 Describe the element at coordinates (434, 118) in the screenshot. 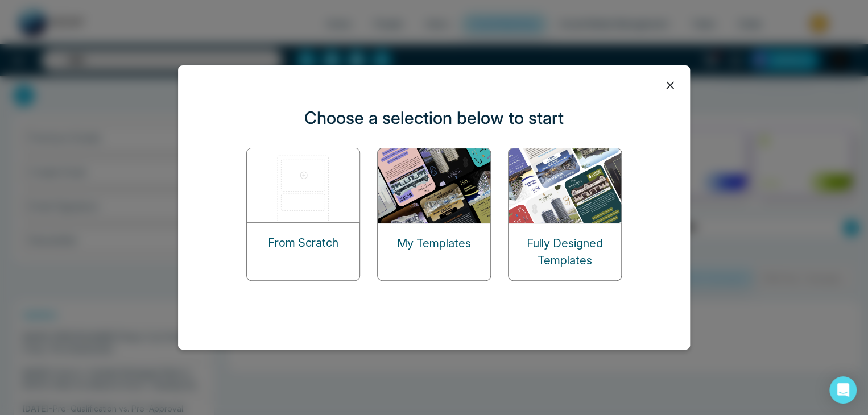

I see `p: Choose a selection below to start` at that location.